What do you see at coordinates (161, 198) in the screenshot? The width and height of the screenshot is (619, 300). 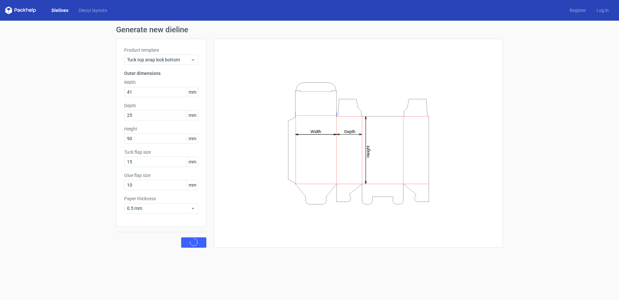 I see `label: Paper thickness` at bounding box center [161, 198].